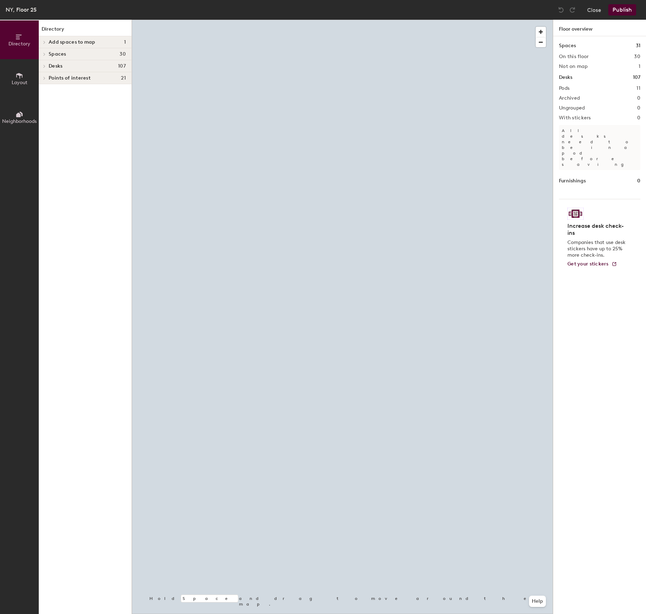  Describe the element at coordinates (69, 78) in the screenshot. I see `span: Points of interest` at that location.